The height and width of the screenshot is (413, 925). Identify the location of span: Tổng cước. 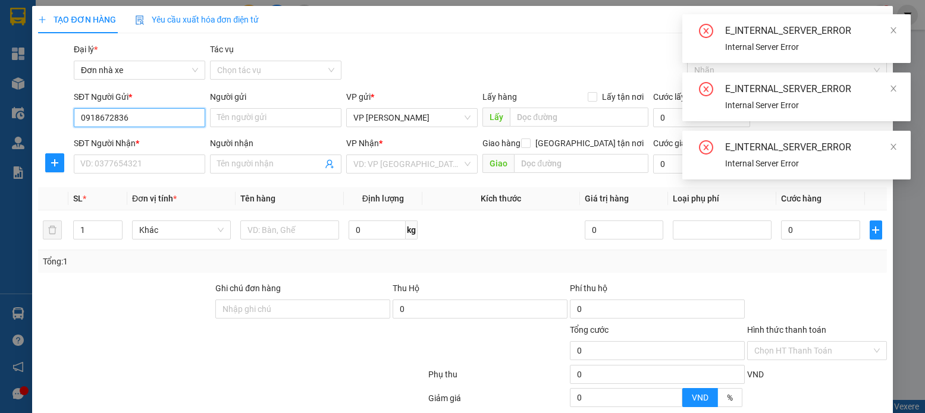
(589, 330).